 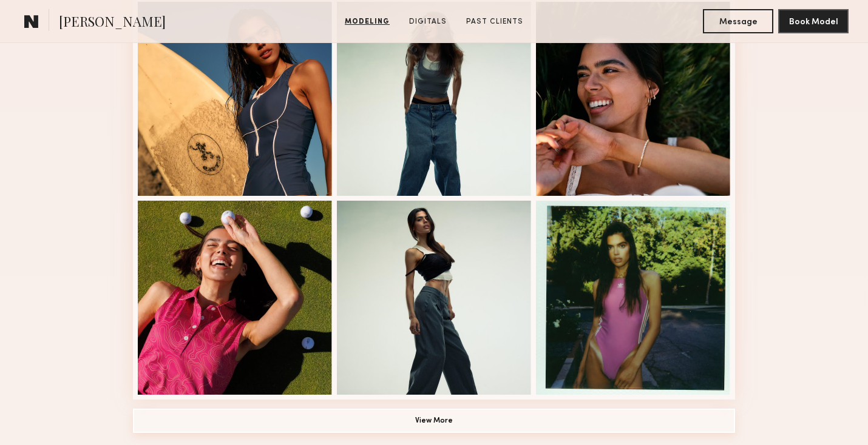 What do you see at coordinates (495, 22) in the screenshot?
I see `a: Past Clients` at bounding box center [495, 22].